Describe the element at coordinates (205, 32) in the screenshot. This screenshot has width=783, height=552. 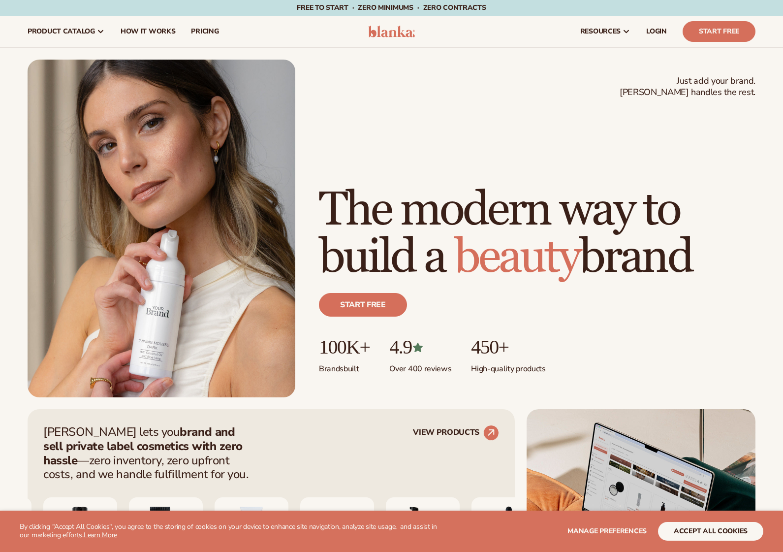
I see `a: pricing` at that location.